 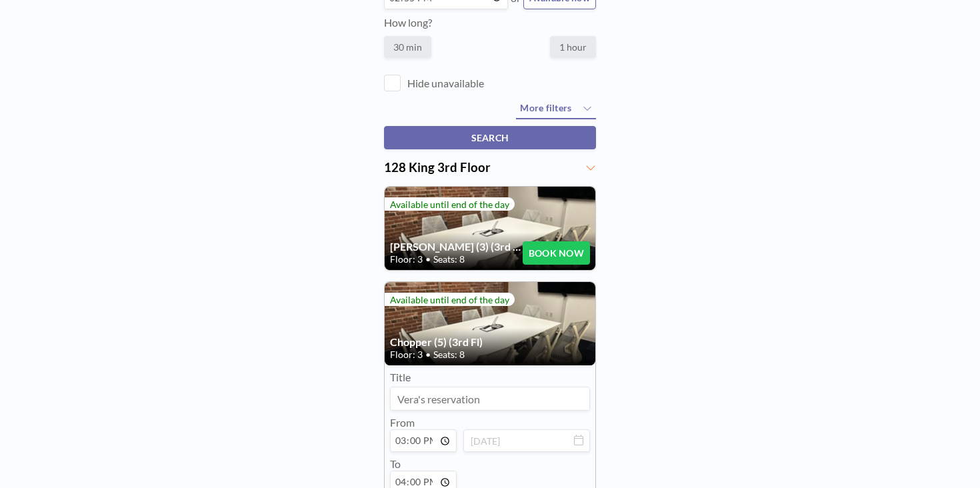 I want to click on label: Title, so click(x=401, y=378).